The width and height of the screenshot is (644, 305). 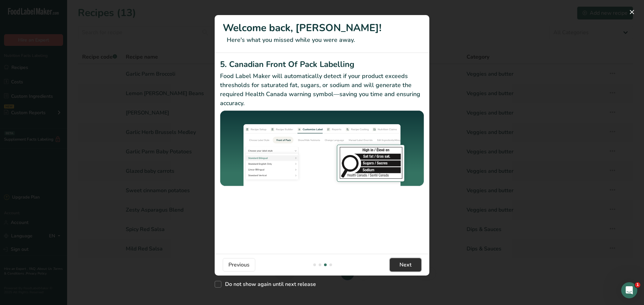 What do you see at coordinates (322, 40) in the screenshot?
I see `p: Here's what you missed while you were away.` at bounding box center [322, 40].